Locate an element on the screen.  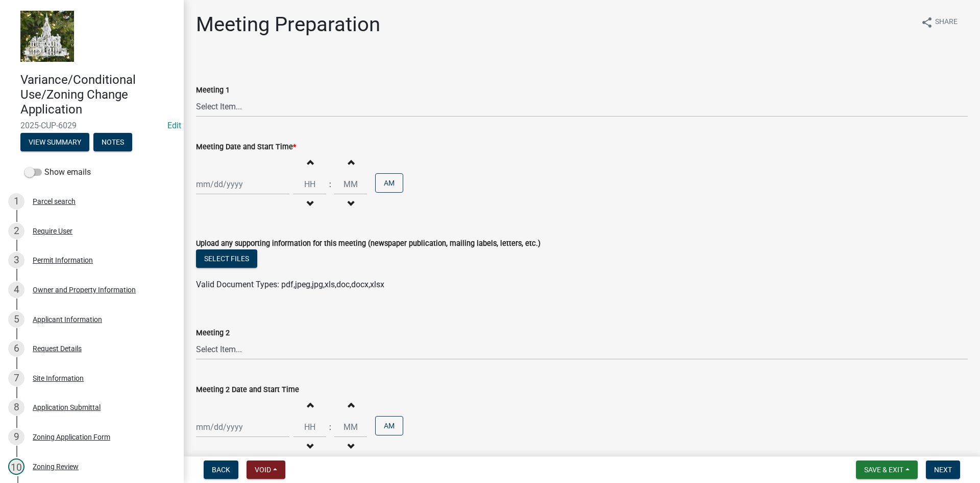
div: 4 is located at coordinates (17, 289).